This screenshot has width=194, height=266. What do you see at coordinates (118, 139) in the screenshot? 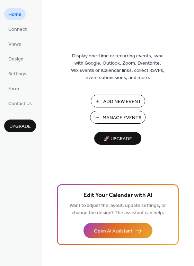
I see `span: 🚀 Upgrade` at bounding box center [118, 139].